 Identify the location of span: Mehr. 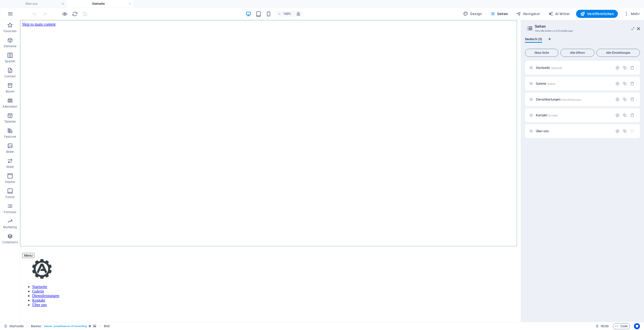
(632, 14).